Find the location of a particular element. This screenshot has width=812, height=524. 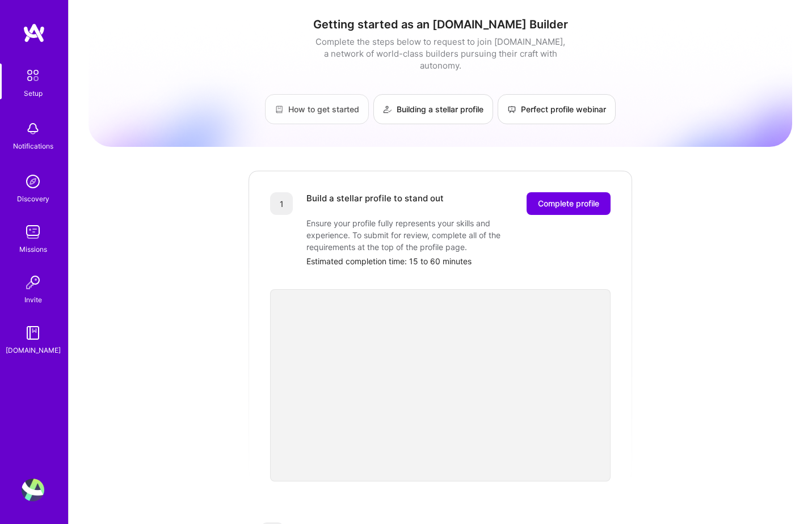

img: Invite is located at coordinates (33, 283).